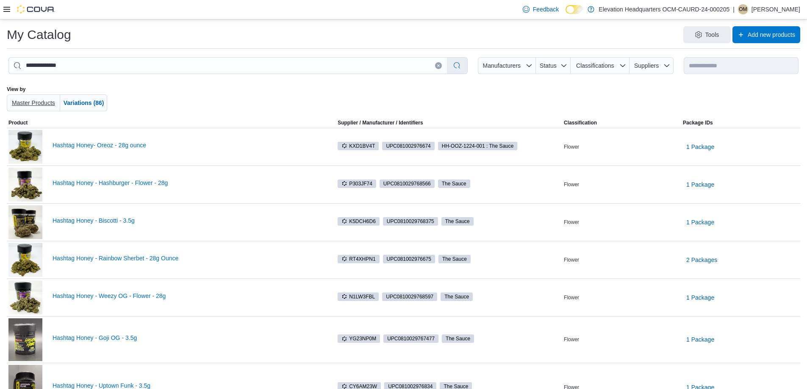 The image size is (807, 389). What do you see at coordinates (502, 66) in the screenshot?
I see `span: Manufacturers` at bounding box center [502, 66].